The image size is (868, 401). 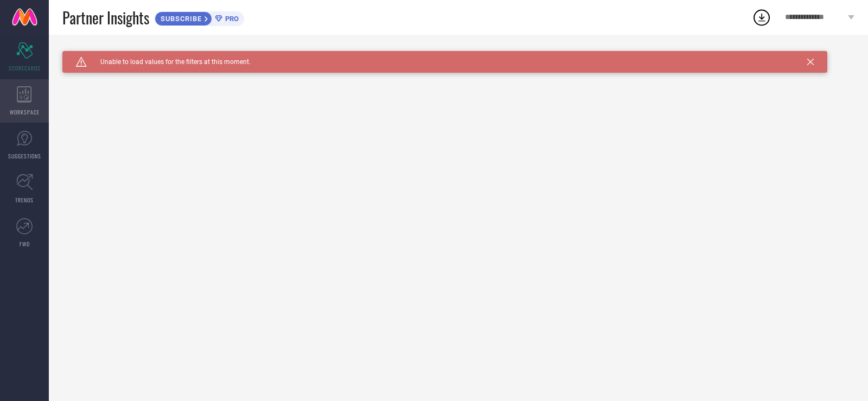 I want to click on span: TRENDS, so click(x=25, y=200).